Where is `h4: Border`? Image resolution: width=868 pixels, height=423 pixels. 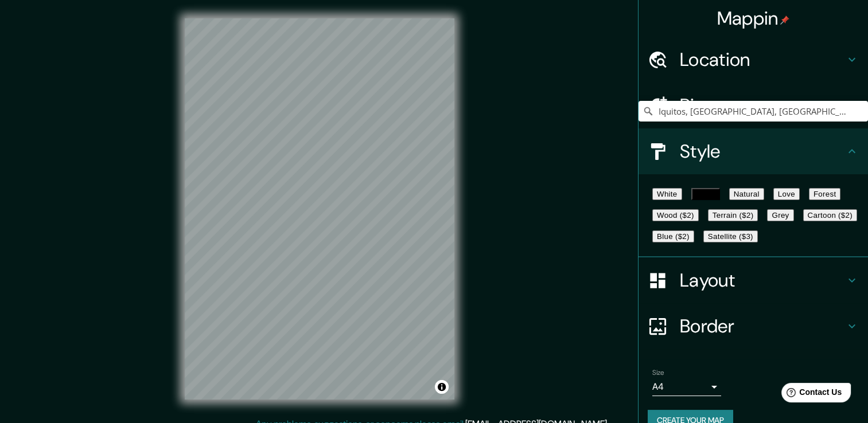 h4: Border is located at coordinates (763, 326).